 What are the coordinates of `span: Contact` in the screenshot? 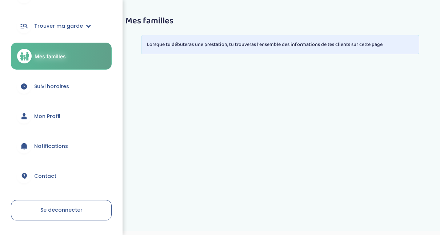 It's located at (45, 176).